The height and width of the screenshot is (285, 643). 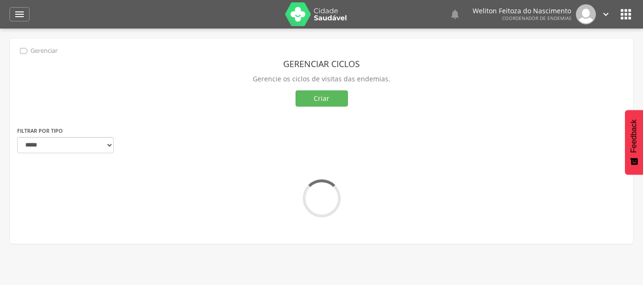 I want to click on p: Gerenciar, so click(x=44, y=51).